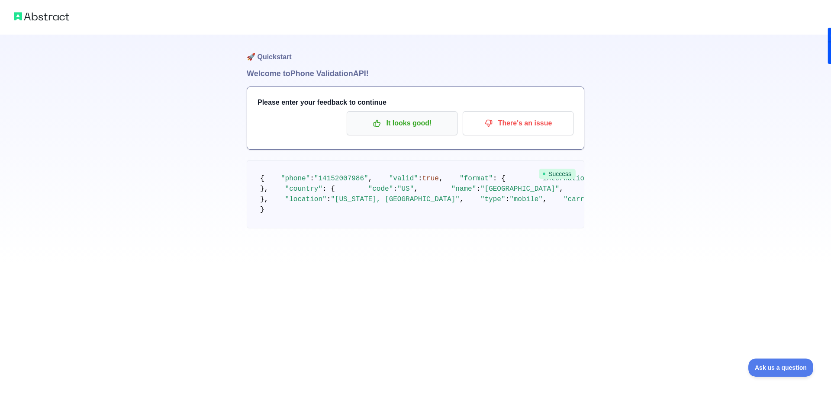 This screenshot has width=831, height=394. I want to click on p: It looks good!, so click(402, 123).